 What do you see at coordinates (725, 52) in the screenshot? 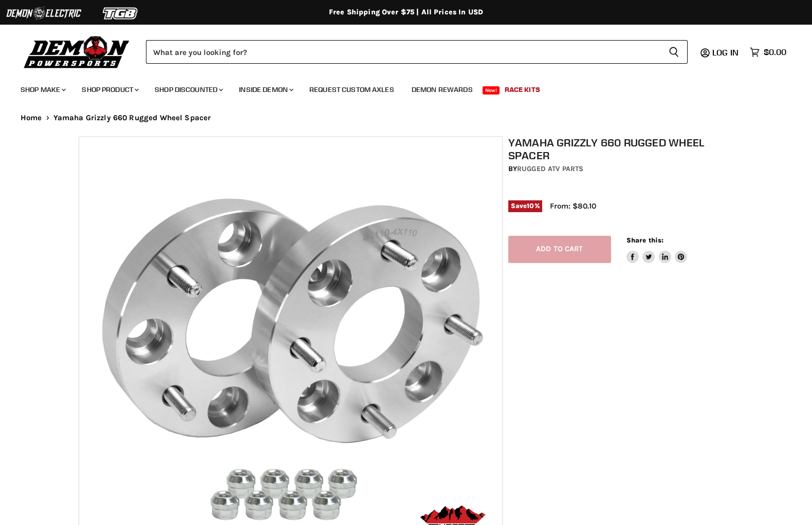
I see `span: Log in` at bounding box center [725, 52].